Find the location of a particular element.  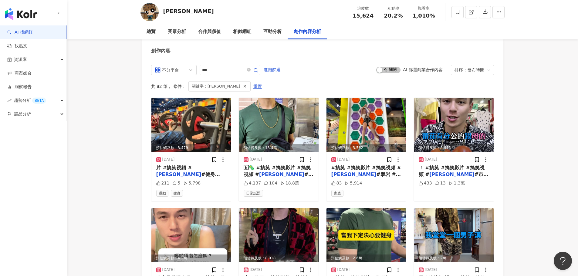

div: 總覽 is located at coordinates (151, 32).